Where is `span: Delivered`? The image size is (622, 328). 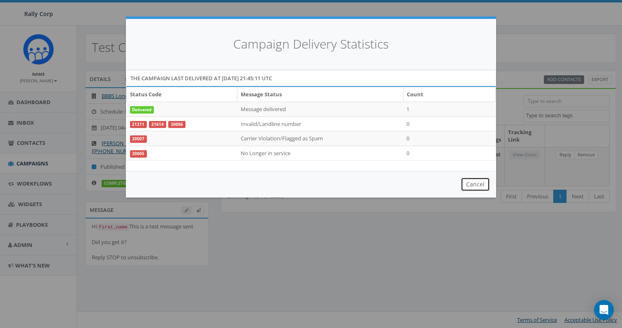 span: Delivered is located at coordinates (142, 110).